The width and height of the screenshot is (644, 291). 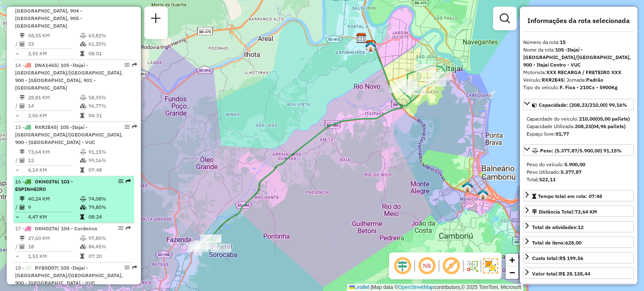 I want to click on strong: 12, so click(x=581, y=227).